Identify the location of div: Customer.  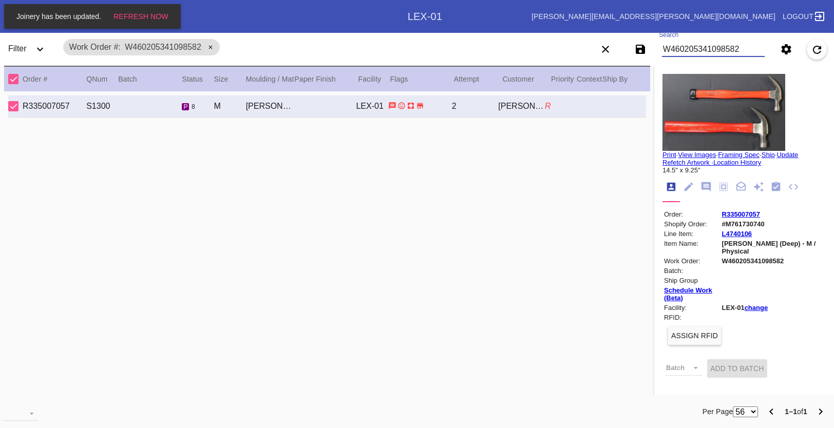
(526, 79).